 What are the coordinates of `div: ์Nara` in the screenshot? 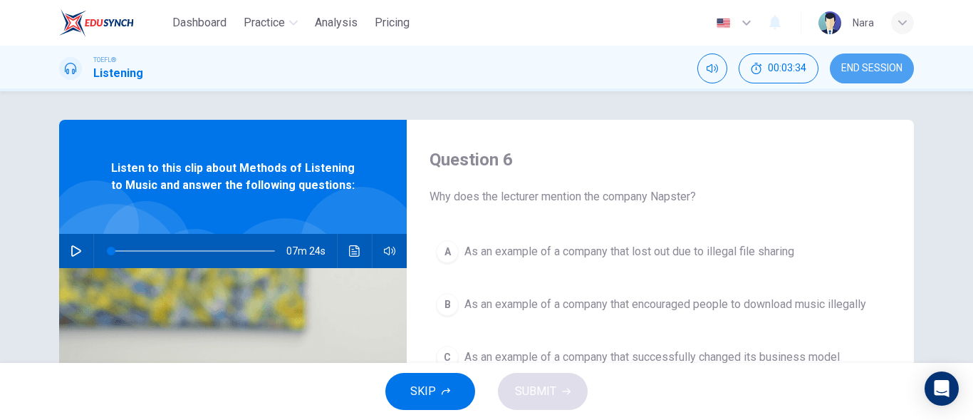 It's located at (864, 23).